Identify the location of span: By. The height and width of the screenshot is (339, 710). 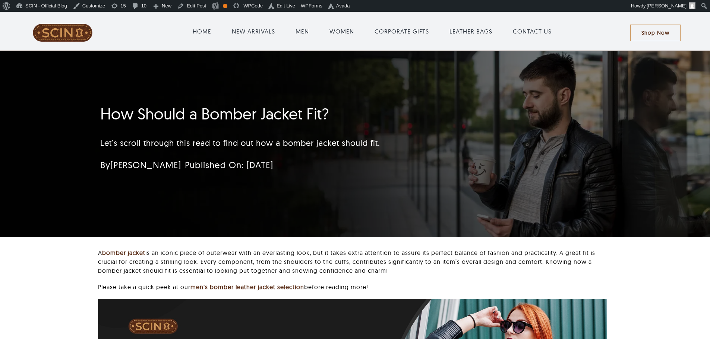
(140, 165).